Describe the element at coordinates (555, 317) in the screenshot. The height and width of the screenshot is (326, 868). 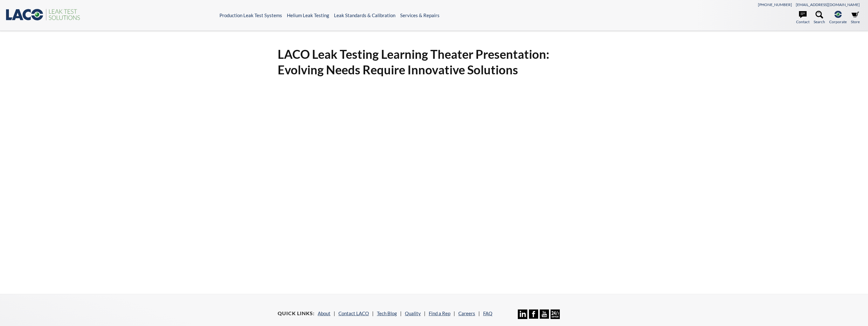
I see `a: 24/7 Support` at that location.